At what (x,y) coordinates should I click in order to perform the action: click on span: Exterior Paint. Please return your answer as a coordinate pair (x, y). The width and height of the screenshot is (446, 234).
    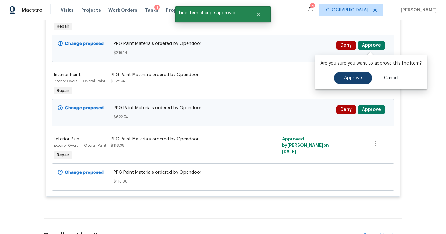
    Looking at the image, I should click on (67, 139).